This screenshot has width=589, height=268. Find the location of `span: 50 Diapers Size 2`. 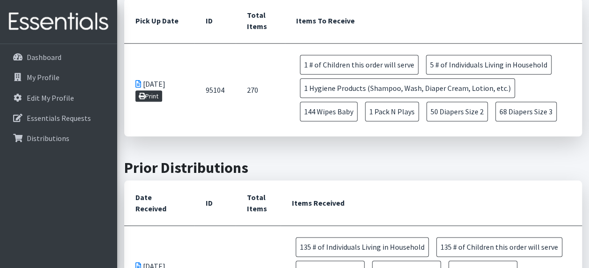

span: 50 Diapers Size 2 is located at coordinates (457, 112).